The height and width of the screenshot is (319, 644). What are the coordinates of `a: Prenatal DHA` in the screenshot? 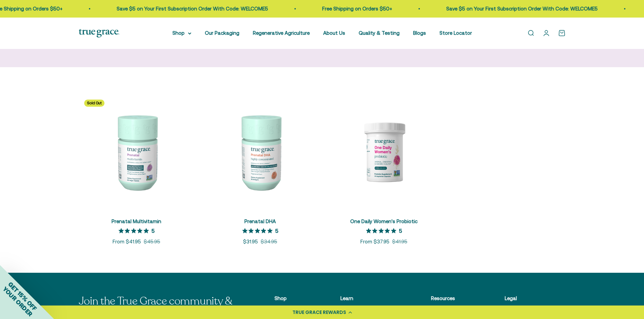 It's located at (260, 221).